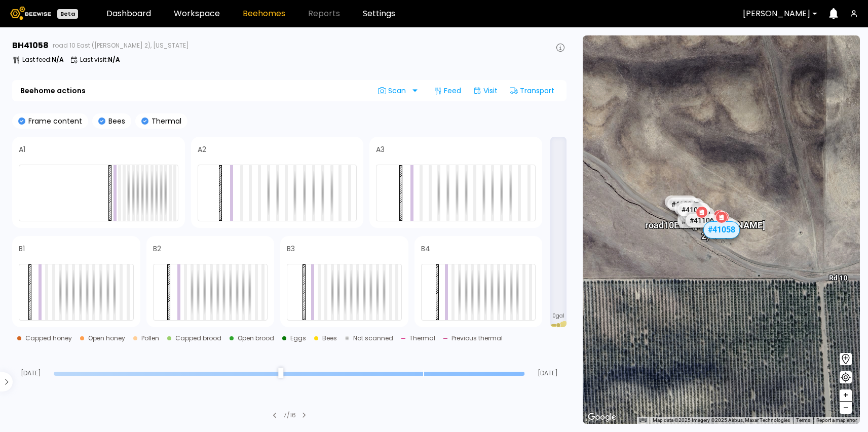 The width and height of the screenshot is (868, 432). What do you see at coordinates (324, 14) in the screenshot?
I see `span: Reports` at bounding box center [324, 14].